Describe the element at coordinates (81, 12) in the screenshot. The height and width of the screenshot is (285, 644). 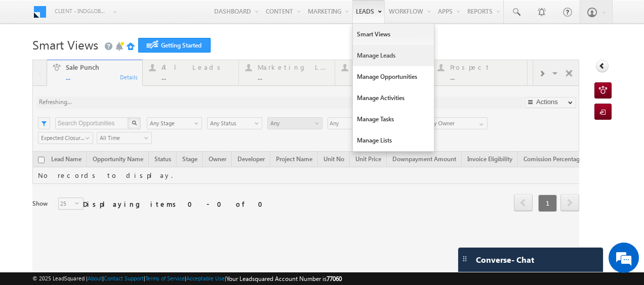
I see `span: Client - indglobal1 (77060)` at that location.